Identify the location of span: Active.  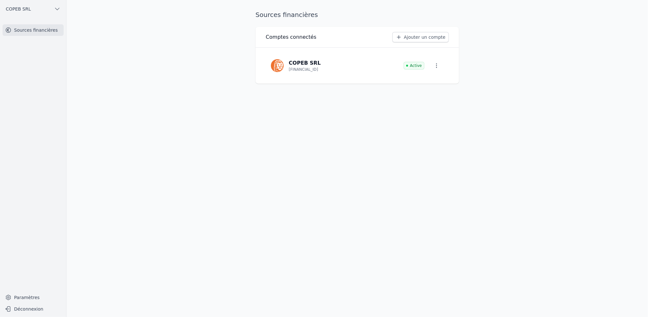
(414, 66).